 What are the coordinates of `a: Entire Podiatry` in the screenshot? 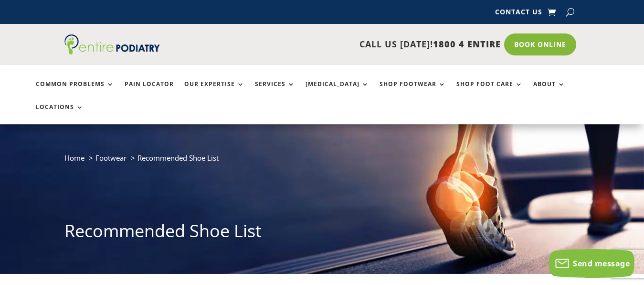 It's located at (112, 52).